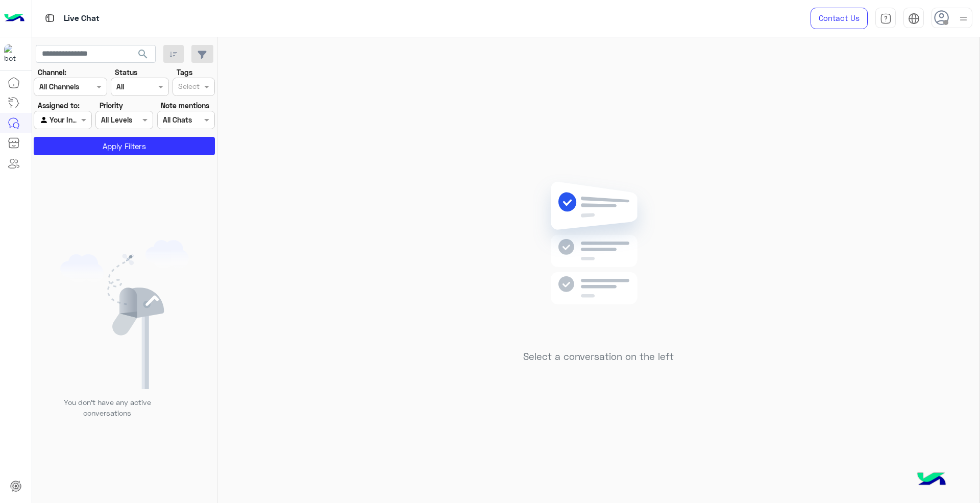 The width and height of the screenshot is (980, 503). What do you see at coordinates (111, 105) in the screenshot?
I see `label: Priority` at bounding box center [111, 105].